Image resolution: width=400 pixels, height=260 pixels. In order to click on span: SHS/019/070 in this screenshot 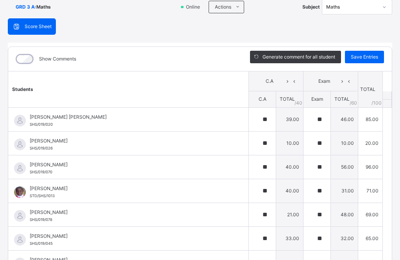, I will do `click(41, 172)`.